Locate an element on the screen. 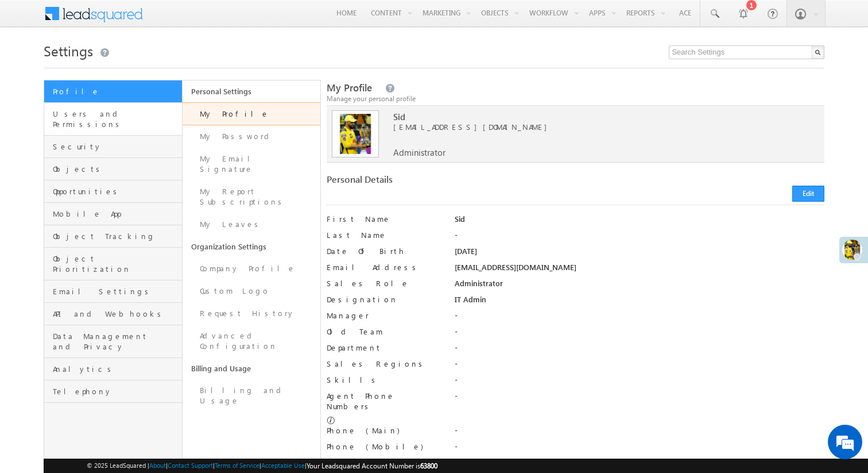 Image resolution: width=868 pixels, height=473 pixels. a: My Profile is located at coordinates (252, 114).